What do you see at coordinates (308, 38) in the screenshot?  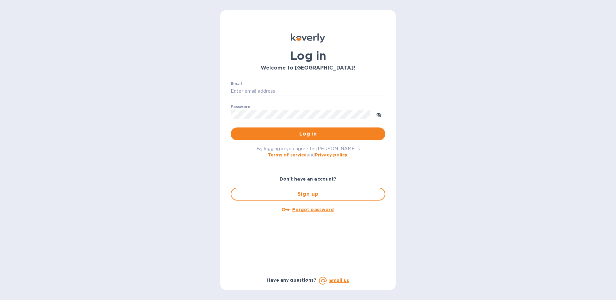 I see `img: Koverly` at bounding box center [308, 38].